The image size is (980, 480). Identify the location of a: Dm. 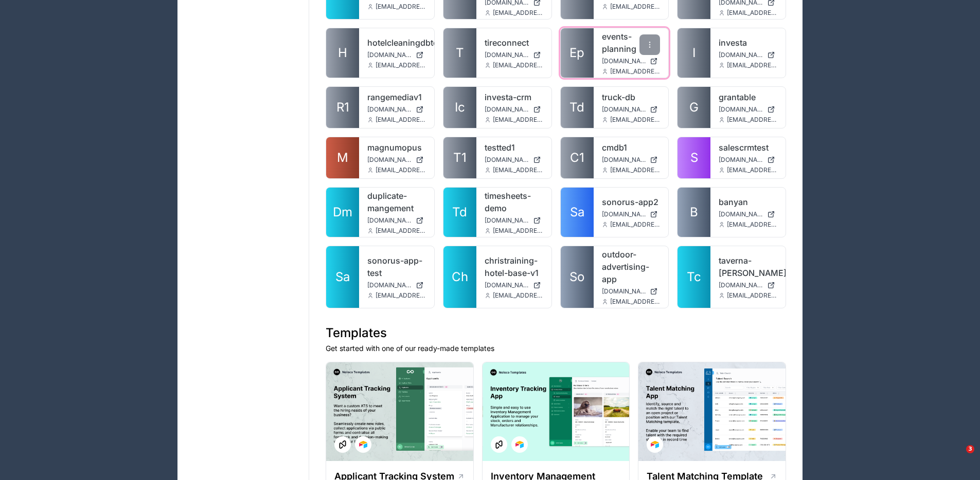
(343, 212).